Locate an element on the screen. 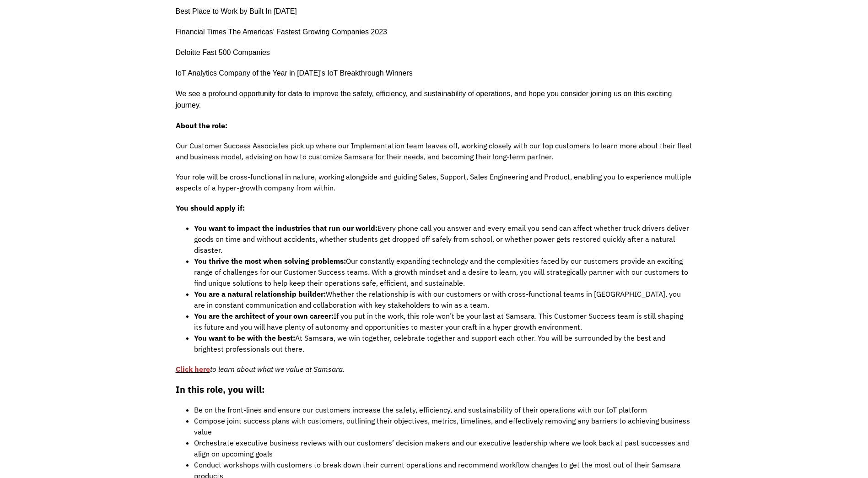 This screenshot has height=478, width=868. li: Compose joint success plans with customers, outlining their objectives, metrics, timelines, and e... is located at coordinates (443, 426).